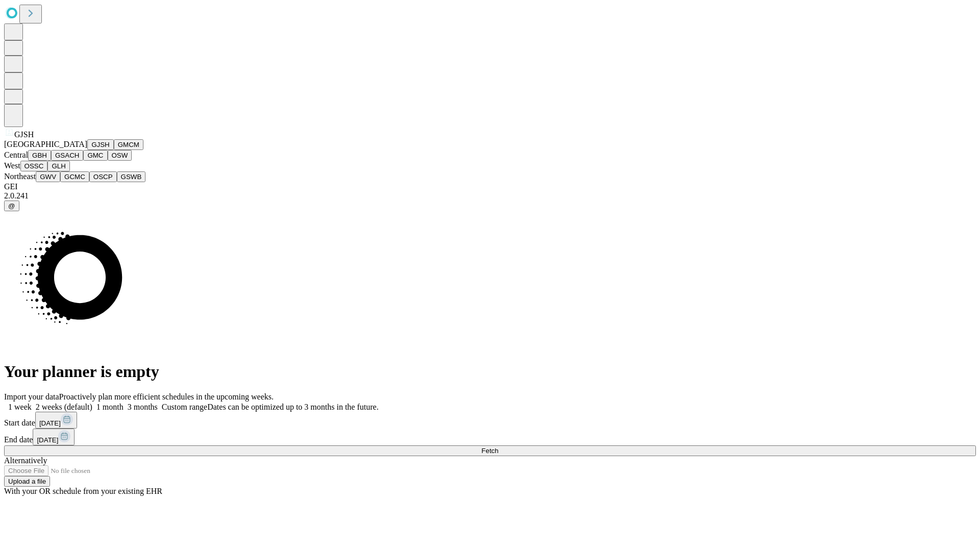  Describe the element at coordinates (58, 166) in the screenshot. I see `button: GLH` at that location.